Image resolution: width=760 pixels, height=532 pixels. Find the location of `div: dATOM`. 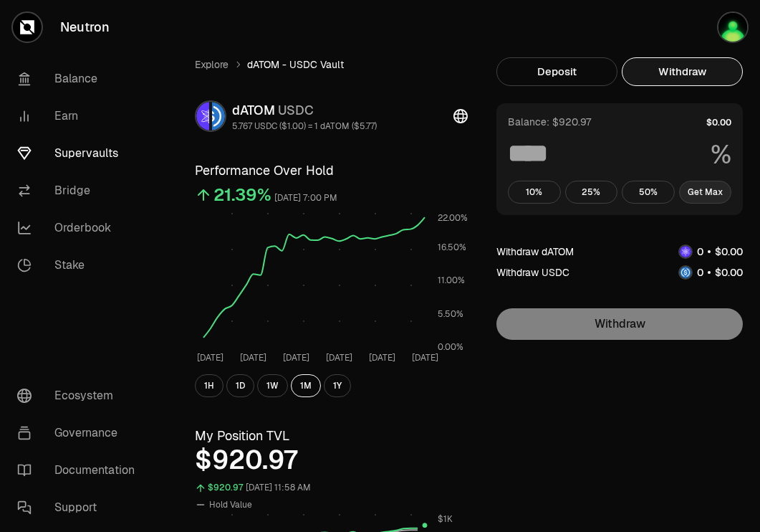

div: dATOM is located at coordinates (305, 110).